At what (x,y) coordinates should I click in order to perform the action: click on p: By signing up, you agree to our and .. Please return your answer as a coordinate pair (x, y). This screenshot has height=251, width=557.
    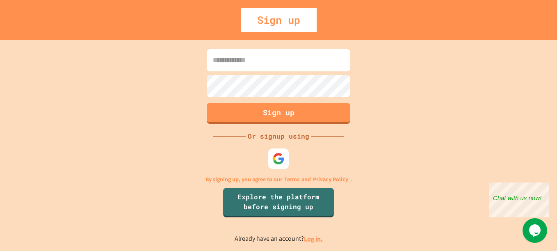
    Looking at the image, I should click on (278, 179).